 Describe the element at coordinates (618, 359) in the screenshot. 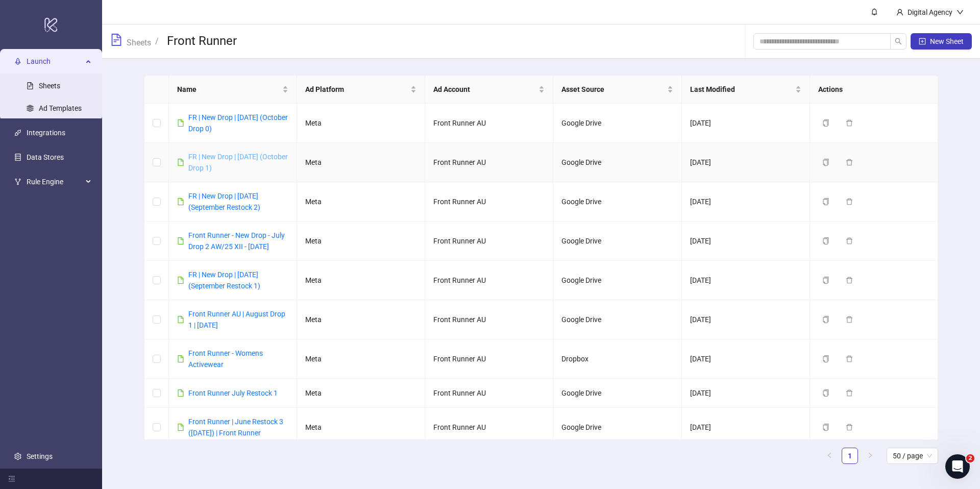

I see `td: Dropbox` at that location.